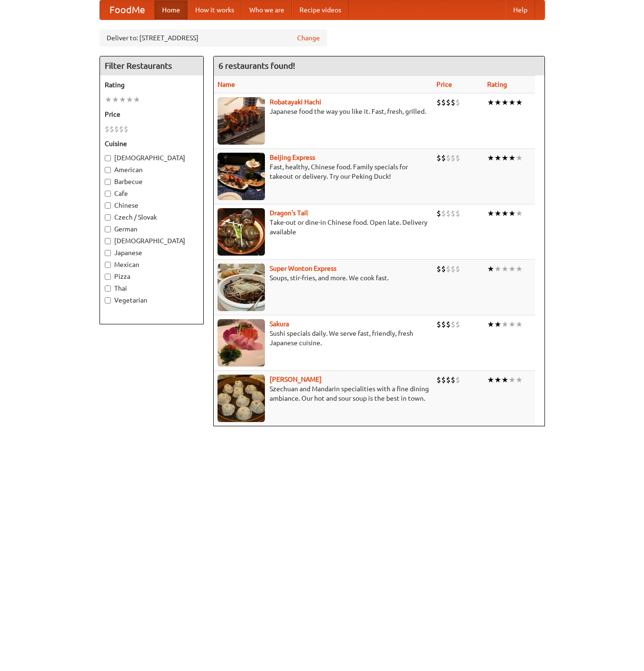  What do you see at coordinates (151, 170) in the screenshot?
I see `label: American` at bounding box center [151, 170].